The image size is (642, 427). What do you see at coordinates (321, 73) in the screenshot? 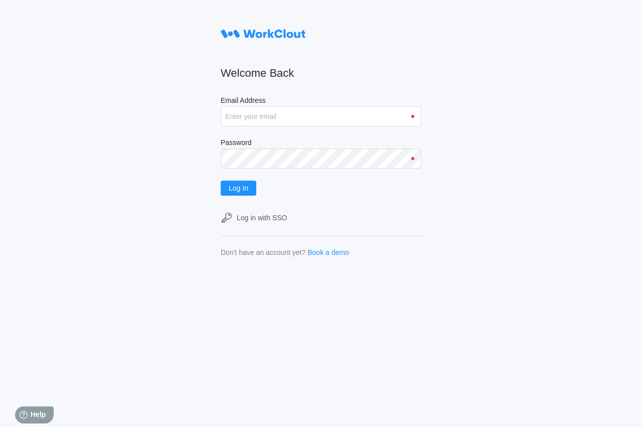
I see `h2: Welcome Back` at bounding box center [321, 73].